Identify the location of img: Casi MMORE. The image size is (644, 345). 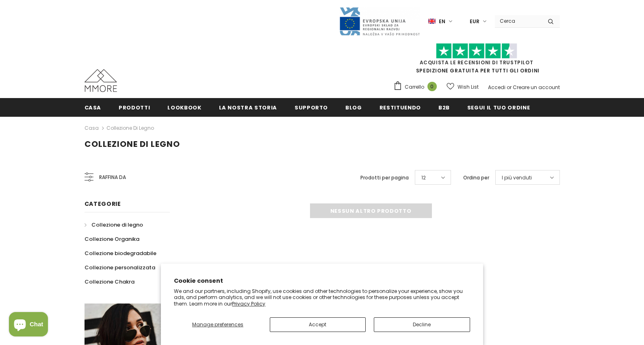
(101, 80).